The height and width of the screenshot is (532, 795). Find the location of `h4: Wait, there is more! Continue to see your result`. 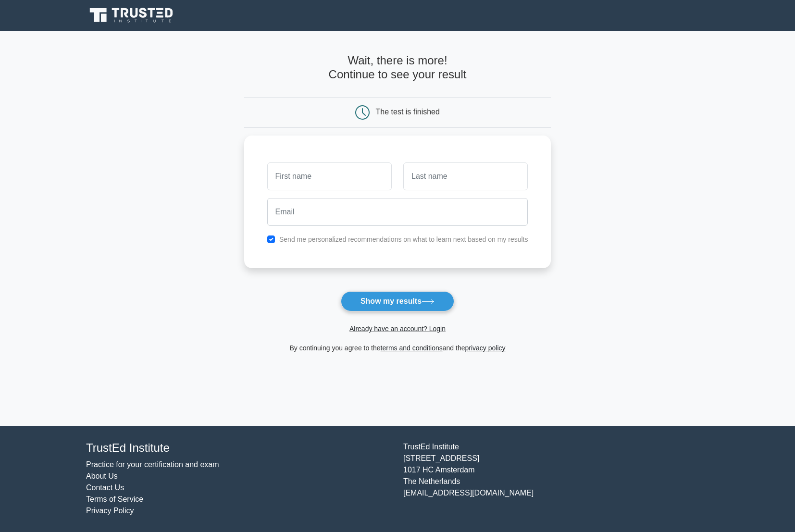

h4: Wait, there is more! Continue to see your result is located at coordinates (398, 68).